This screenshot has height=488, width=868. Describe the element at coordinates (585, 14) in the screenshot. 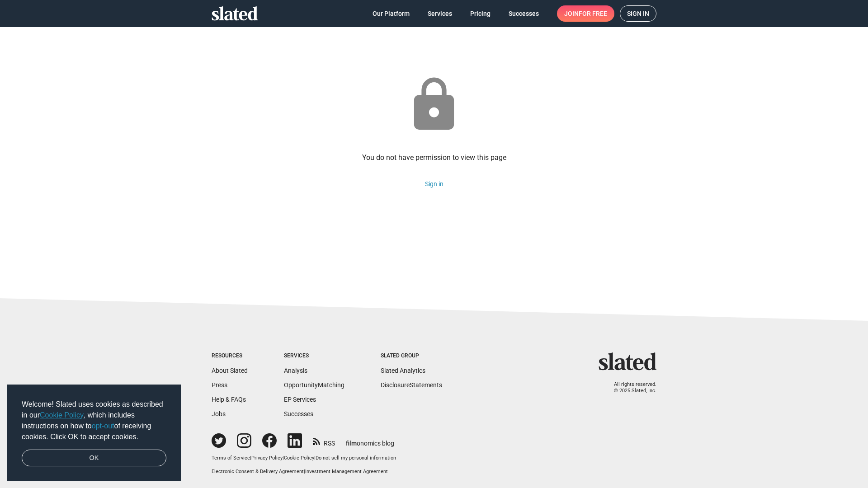

I see `a: Joinfor free` at that location.